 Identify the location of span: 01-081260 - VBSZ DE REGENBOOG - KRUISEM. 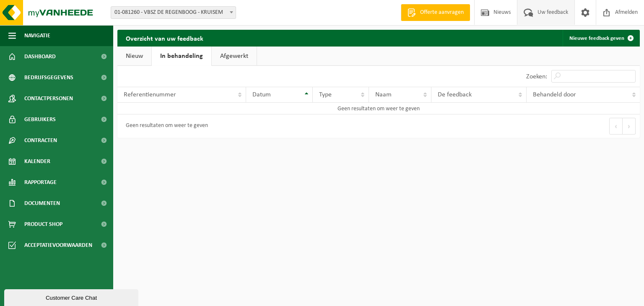
(173, 12).